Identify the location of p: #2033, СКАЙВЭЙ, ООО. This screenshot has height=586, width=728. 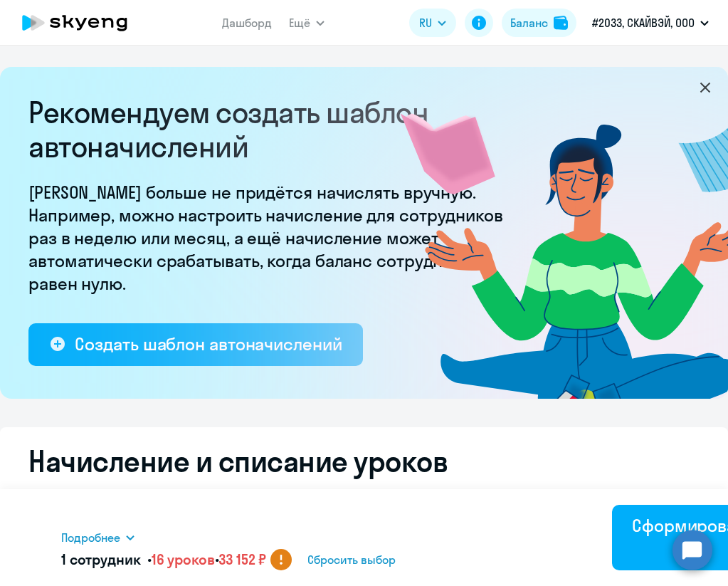
(643, 23).